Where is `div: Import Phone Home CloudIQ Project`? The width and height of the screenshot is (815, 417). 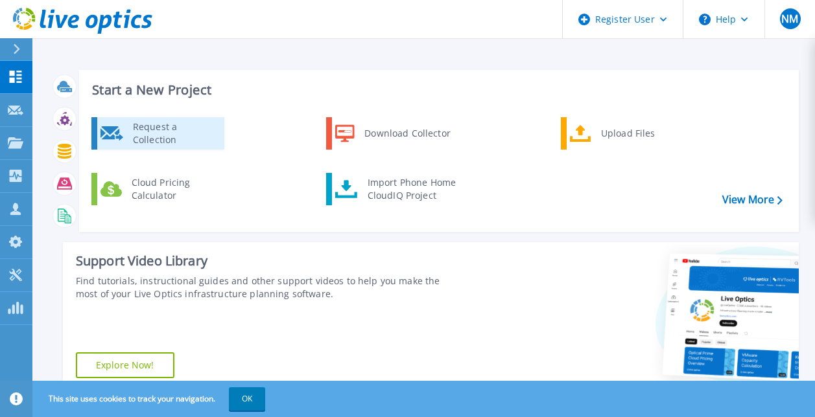
div: Import Phone Home CloudIQ Project is located at coordinates (412, 189).